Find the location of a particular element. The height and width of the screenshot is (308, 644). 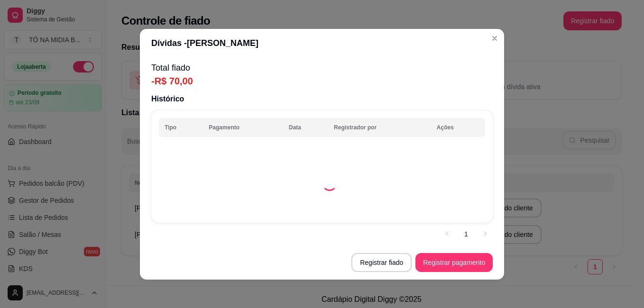

button: Close is located at coordinates (495, 38).